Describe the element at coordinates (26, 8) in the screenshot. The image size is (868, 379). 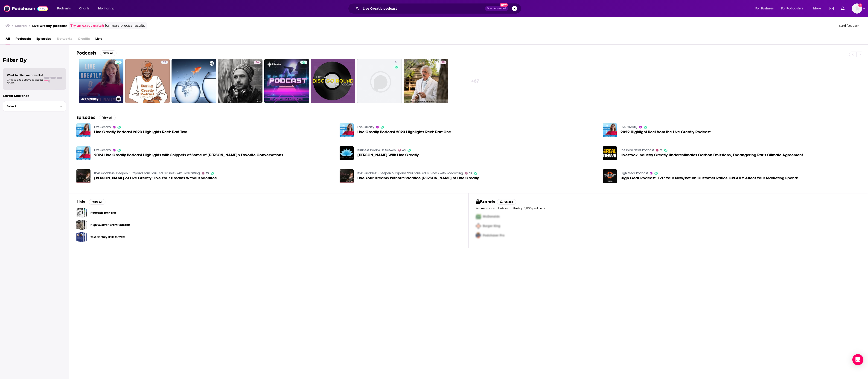
I see `img: Podchaser - Follow, Share and Rate Podcasts` at that location.